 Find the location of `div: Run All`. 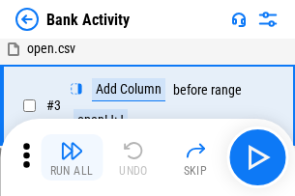

div: Run All is located at coordinates (72, 171).